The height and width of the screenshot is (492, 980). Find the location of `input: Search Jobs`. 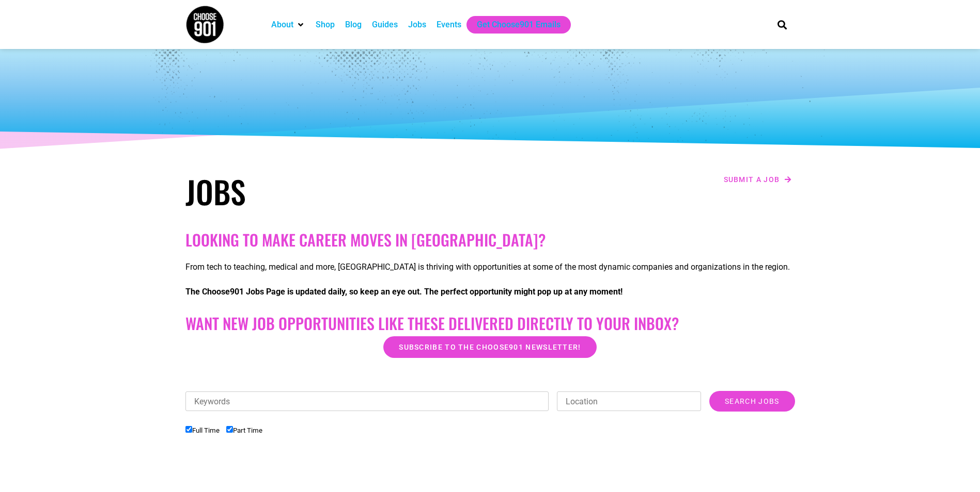

input: Search Jobs is located at coordinates (751, 402).